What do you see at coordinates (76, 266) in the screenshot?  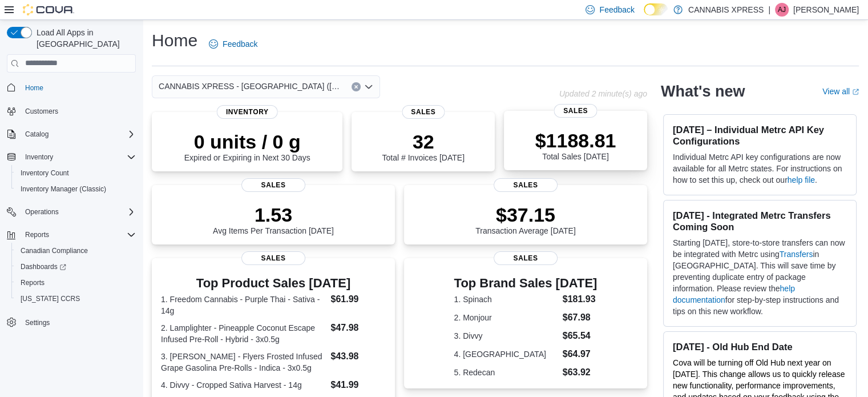 I see `span: Dashboards` at bounding box center [76, 266].